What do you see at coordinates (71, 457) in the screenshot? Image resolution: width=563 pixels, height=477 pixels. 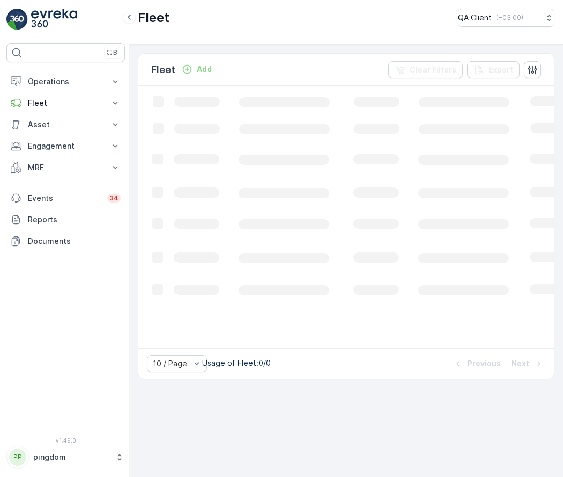 I see `p: pingdom` at bounding box center [71, 457].